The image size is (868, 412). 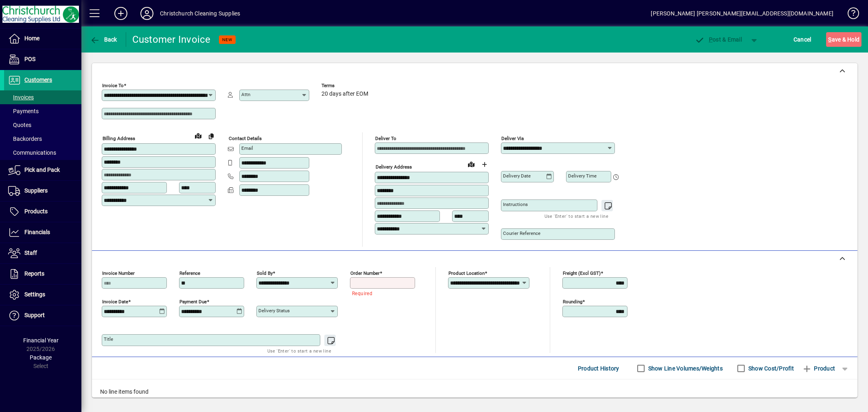 I want to click on mat-label: Order number, so click(x=365, y=273).